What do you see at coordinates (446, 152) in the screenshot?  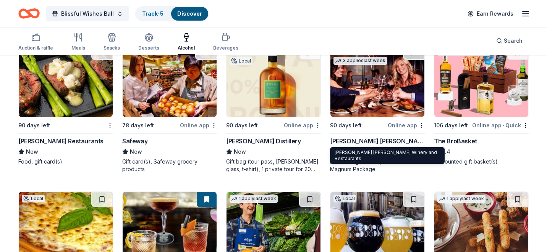 I see `span: 3.4` at bounding box center [446, 152].